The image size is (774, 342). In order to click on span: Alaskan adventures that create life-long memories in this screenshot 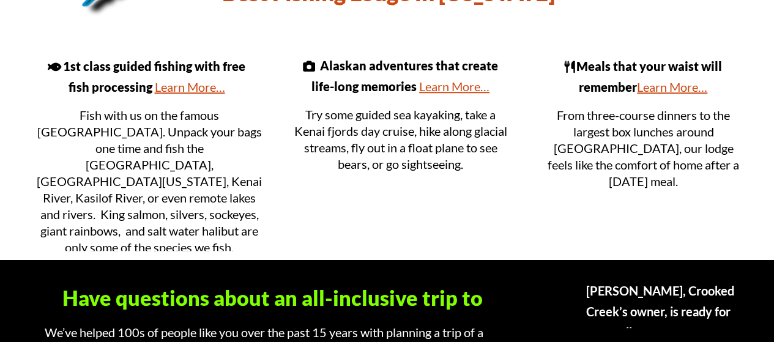, I will do `click(404, 76)`.